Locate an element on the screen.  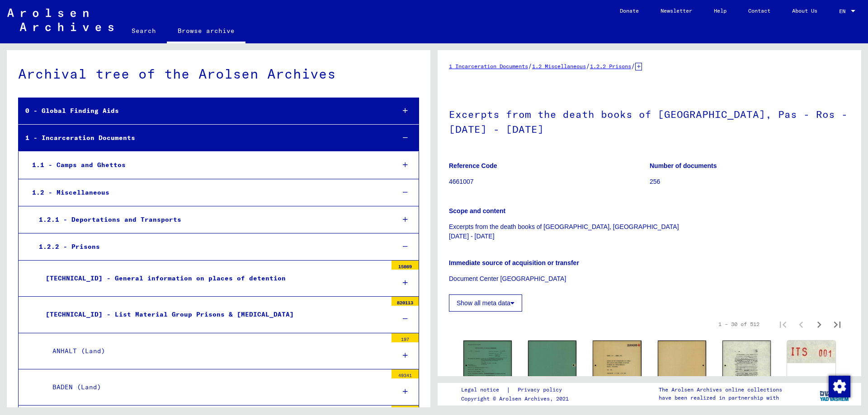
button: Last page is located at coordinates (837, 324).